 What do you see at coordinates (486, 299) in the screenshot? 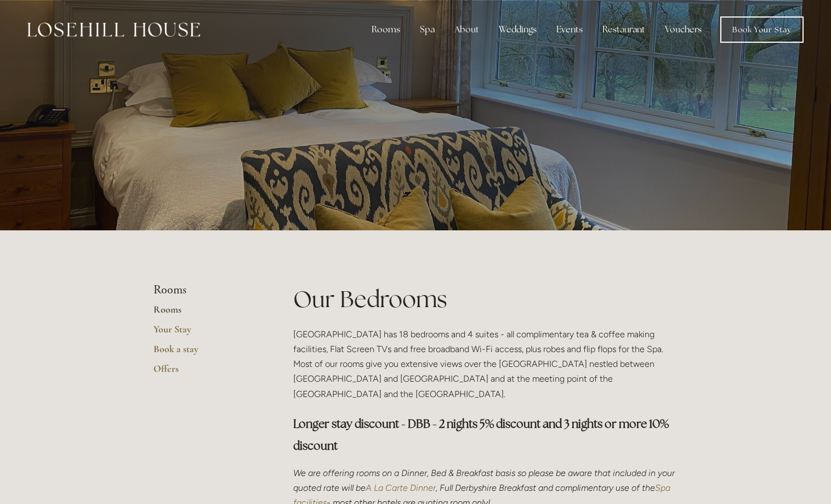
I see `h1: Our Bedrooms` at bounding box center [486, 299].